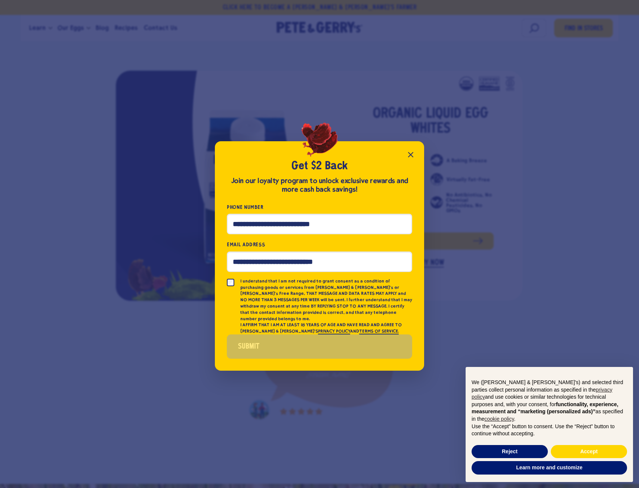 This screenshot has width=639, height=488. Describe the element at coordinates (411, 155) in the screenshot. I see `button: Close popup` at that location.